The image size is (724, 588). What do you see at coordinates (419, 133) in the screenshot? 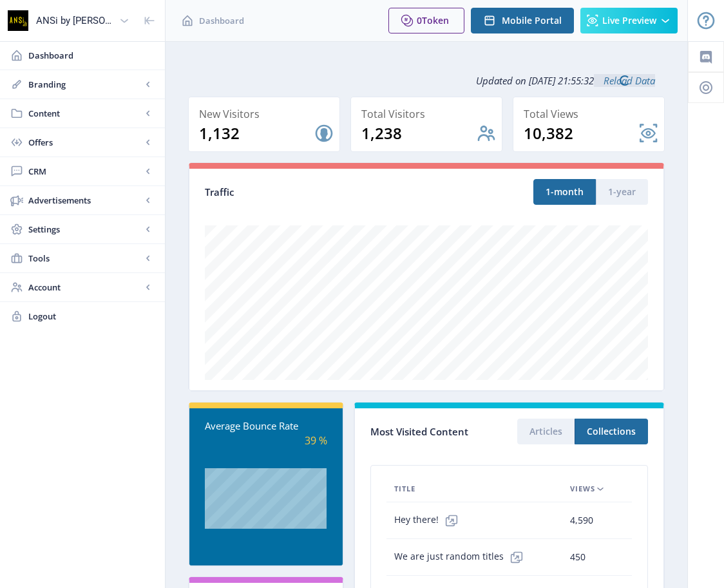
I see `div: 1,238` at bounding box center [419, 133].